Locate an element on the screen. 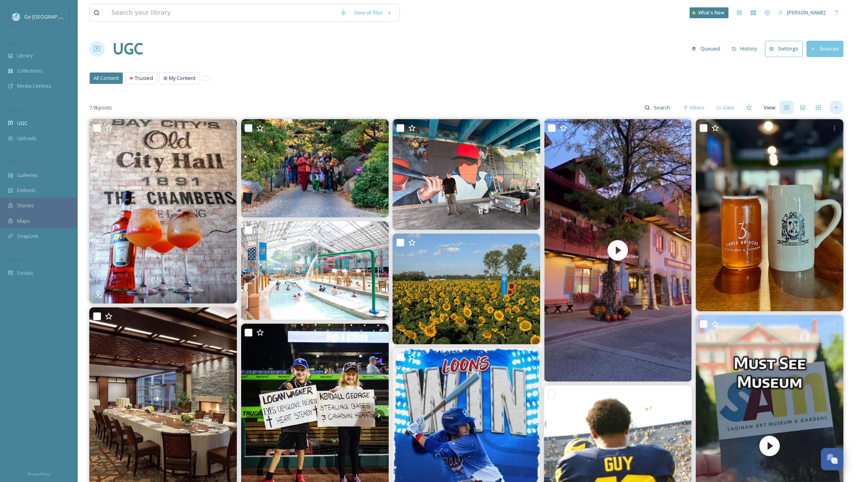 This screenshot has width=855, height=482. span: Collections is located at coordinates (30, 71).